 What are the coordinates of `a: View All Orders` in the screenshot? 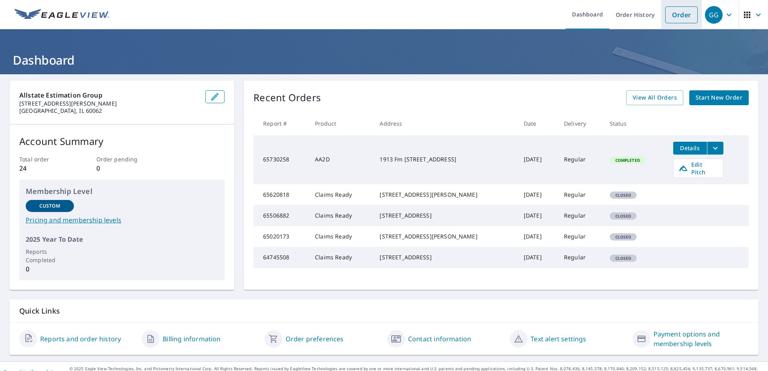 It's located at (655, 98).